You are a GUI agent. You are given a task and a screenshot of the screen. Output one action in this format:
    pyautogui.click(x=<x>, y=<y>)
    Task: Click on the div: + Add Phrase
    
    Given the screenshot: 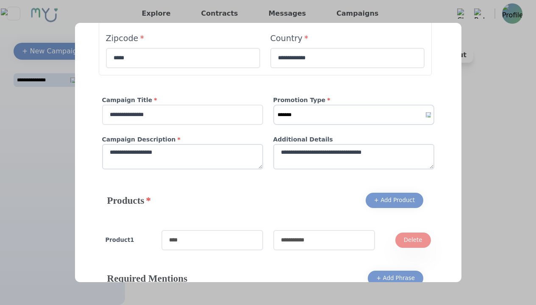 What is the action you would take?
    pyautogui.click(x=395, y=278)
    